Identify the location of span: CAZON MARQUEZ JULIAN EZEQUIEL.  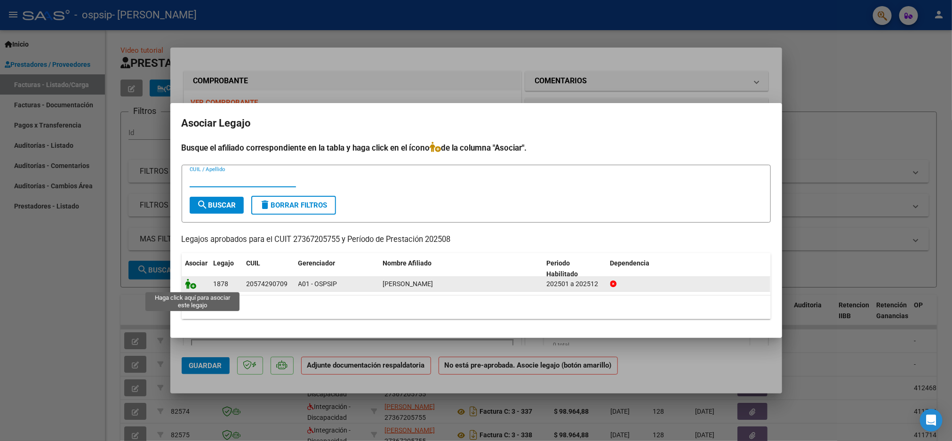
(408, 284).